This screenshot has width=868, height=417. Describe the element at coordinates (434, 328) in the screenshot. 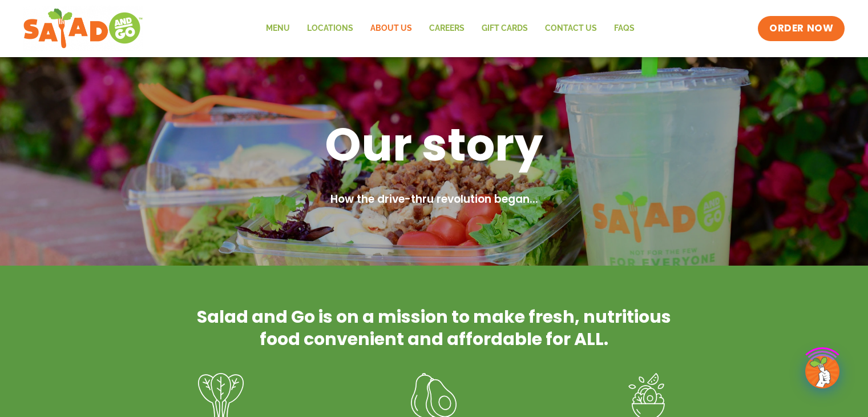

I see `h2: Salad and Go is on a mission to make fresh, nutritious food convenient and affordable for ALL.` at that location.